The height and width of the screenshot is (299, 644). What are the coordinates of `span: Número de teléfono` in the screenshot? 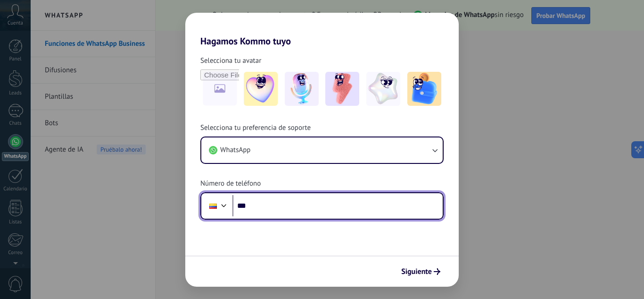 It's located at (231, 184).